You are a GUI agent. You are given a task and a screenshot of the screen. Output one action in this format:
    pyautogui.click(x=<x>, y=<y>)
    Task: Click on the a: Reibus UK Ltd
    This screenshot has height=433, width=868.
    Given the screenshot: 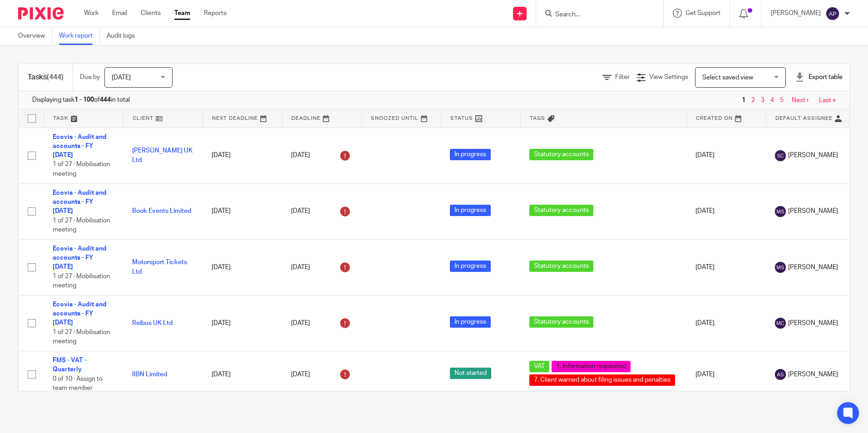 What is the action you would take?
    pyautogui.click(x=152, y=323)
    